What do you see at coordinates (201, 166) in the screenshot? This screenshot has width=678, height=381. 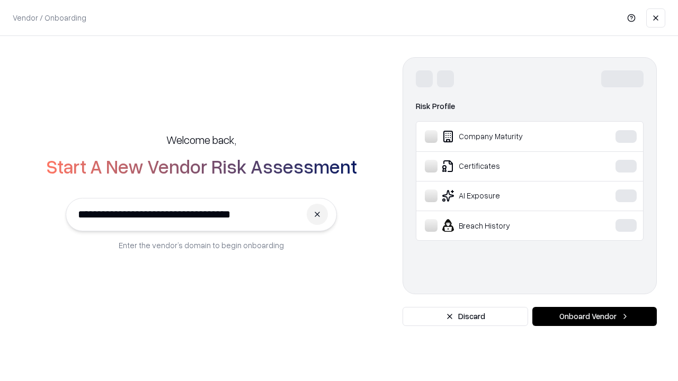 I see `h2: Start A New Vendor Risk Assessment` at bounding box center [201, 166].